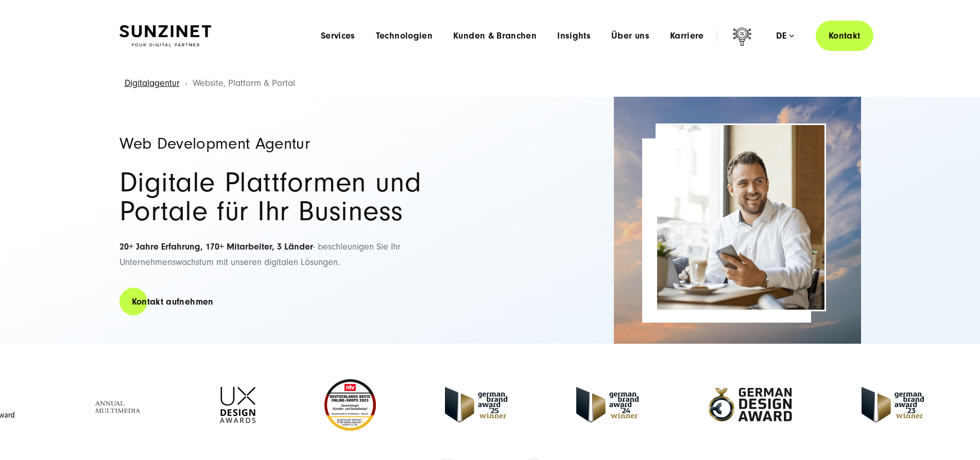 The image size is (980, 460). I want to click on h2: Digitale Plattformen und Portale für Ihr Business, so click(299, 197).